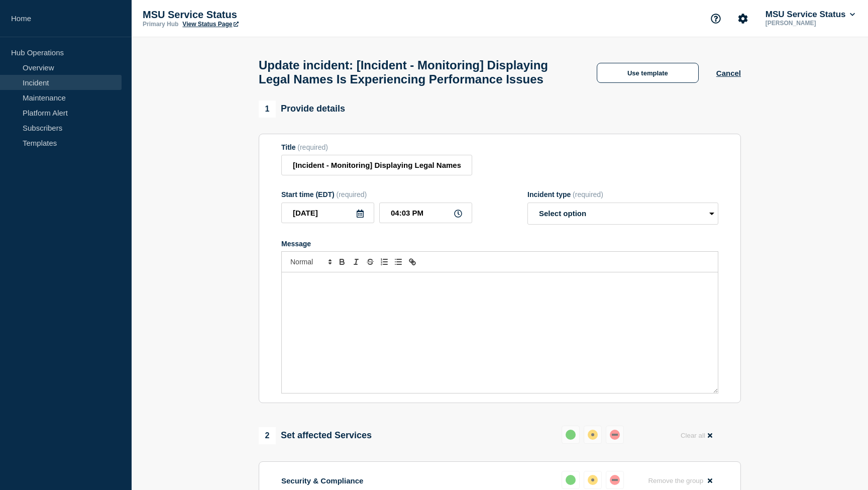 The image size is (868, 490). Describe the element at coordinates (810, 15) in the screenshot. I see `button: MSU Service Status` at that location.